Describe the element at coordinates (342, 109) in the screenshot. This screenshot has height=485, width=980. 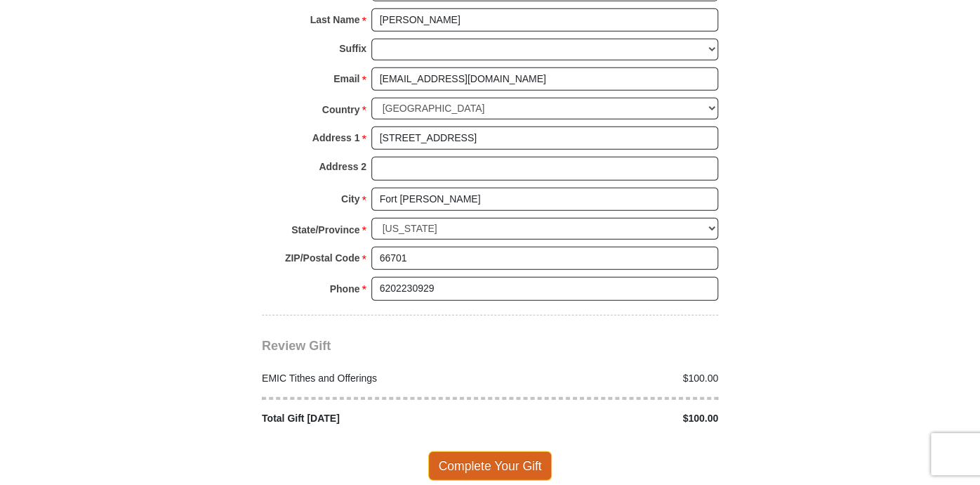
I see `strong: Country` at that location.